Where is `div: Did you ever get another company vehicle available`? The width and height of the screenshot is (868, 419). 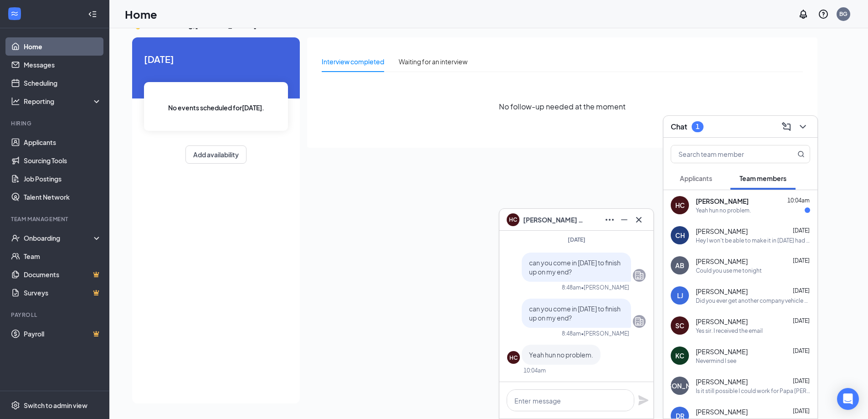 div: Did you ever get another company vehicle available is located at coordinates (753, 300).